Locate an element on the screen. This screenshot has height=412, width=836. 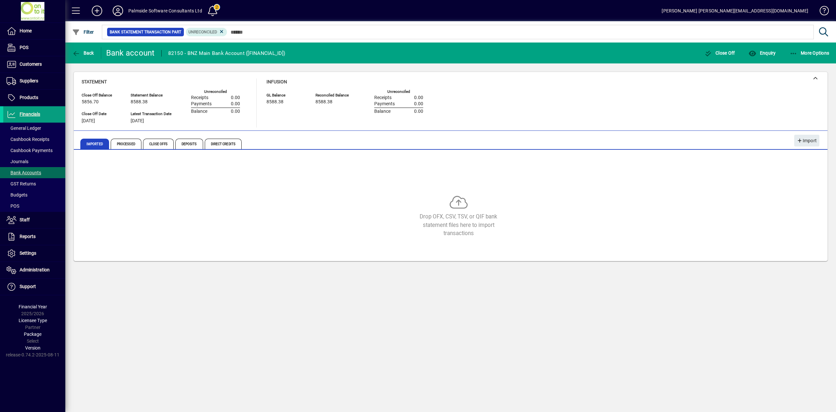
span: Settings is located at coordinates (28, 253).